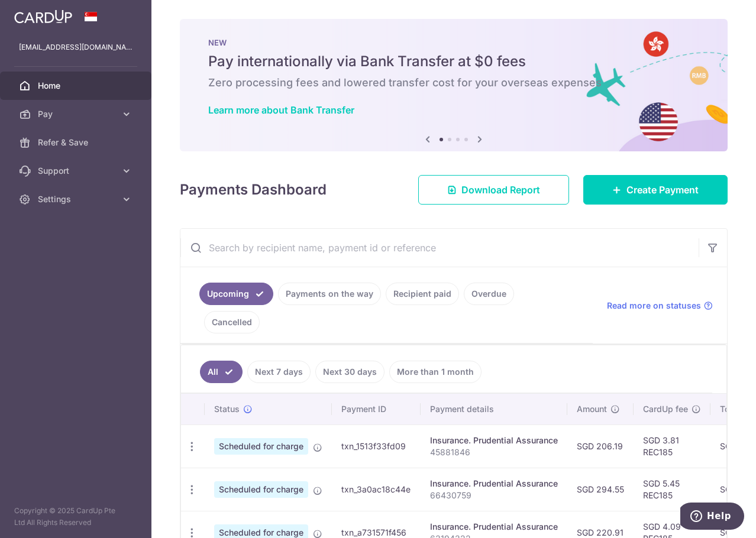  Describe the element at coordinates (253, 190) in the screenshot. I see `h4: Payments Dashboard` at that location.